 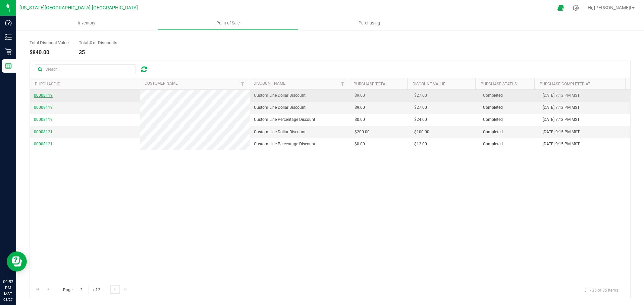 I want to click on span: $200.00, so click(x=361, y=132).